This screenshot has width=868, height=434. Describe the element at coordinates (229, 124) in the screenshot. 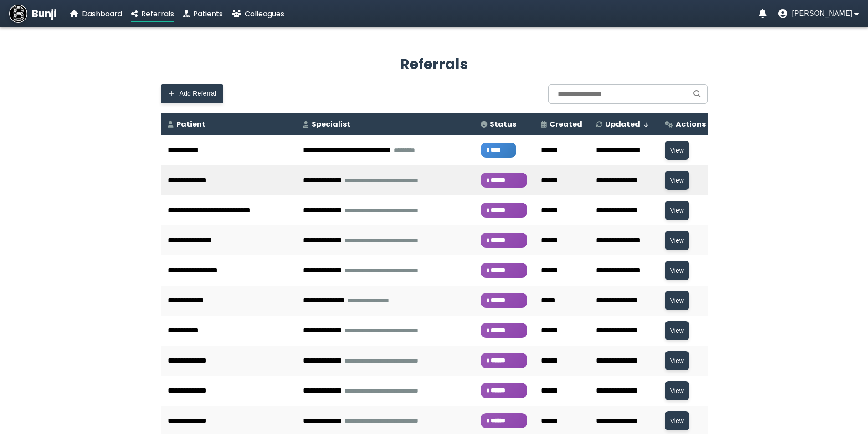

I see `th: Patient` at that location.